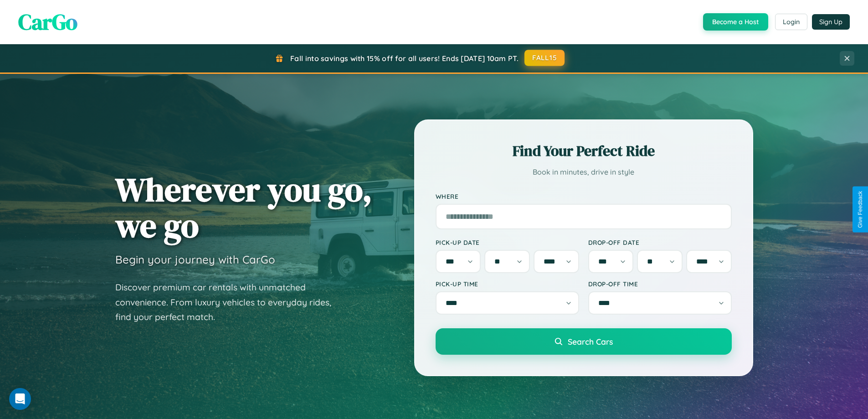 This screenshot has width=868, height=419. I want to click on button: FALL15, so click(544, 58).